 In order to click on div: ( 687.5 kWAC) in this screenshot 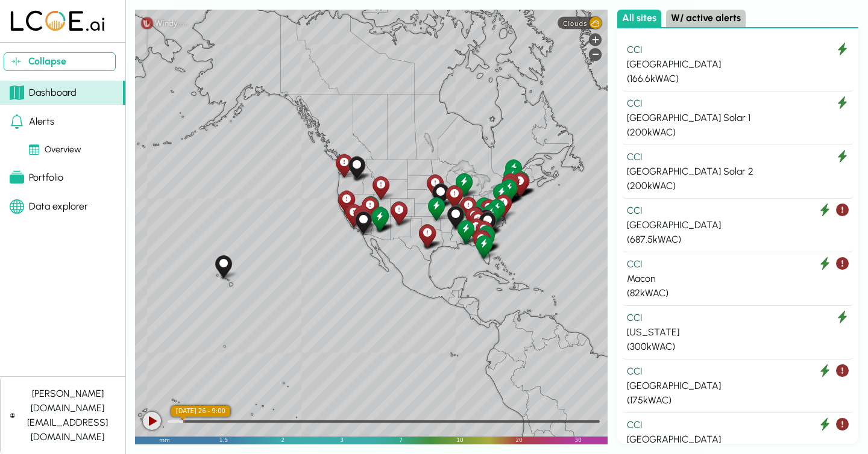, I will do `click(738, 240)`.